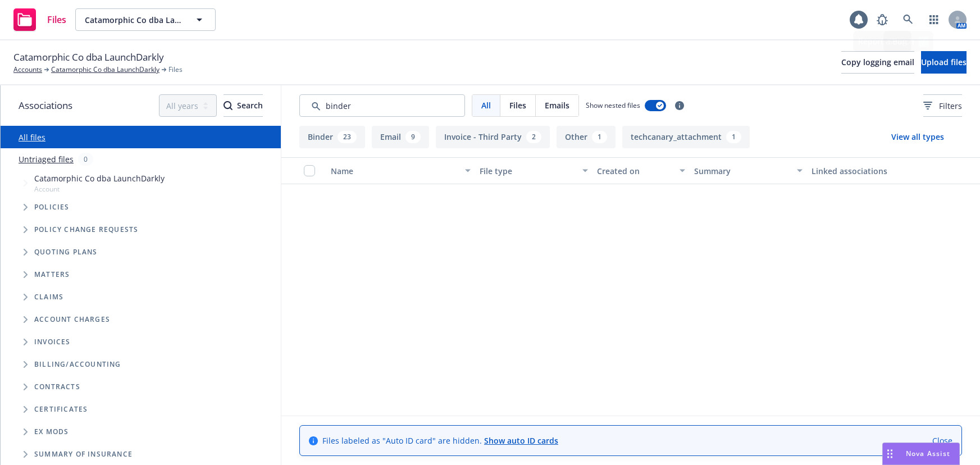 Image resolution: width=980 pixels, height=465 pixels. What do you see at coordinates (635, 171) in the screenshot?
I see `div: Created on` at bounding box center [635, 171].